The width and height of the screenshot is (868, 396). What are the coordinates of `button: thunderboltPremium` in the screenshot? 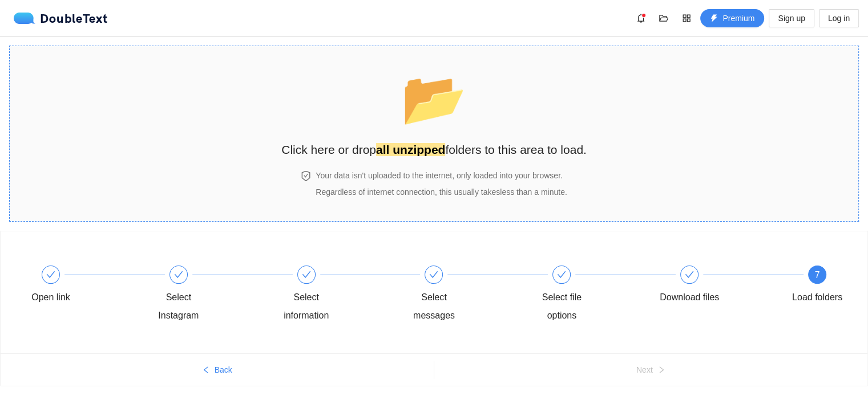 It's located at (732, 18).